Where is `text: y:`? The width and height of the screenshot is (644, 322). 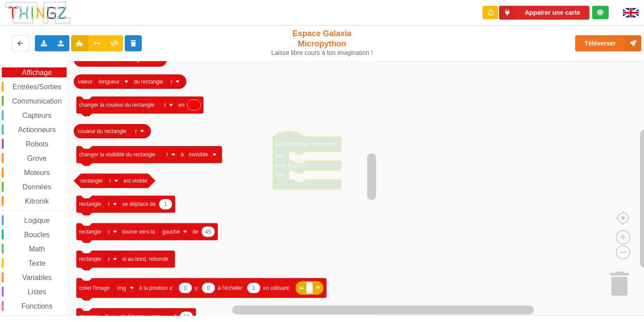
text: y: is located at coordinates (196, 288).